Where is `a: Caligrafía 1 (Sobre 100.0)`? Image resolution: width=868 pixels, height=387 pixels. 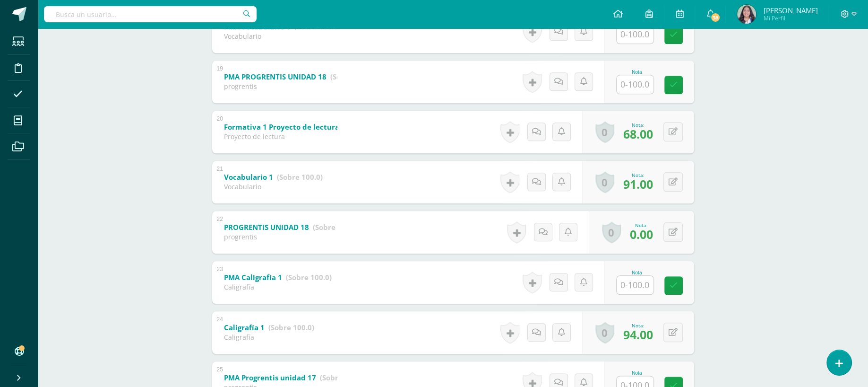 a: Caligrafía 1 (Sobre 100.0) is located at coordinates (269, 328).